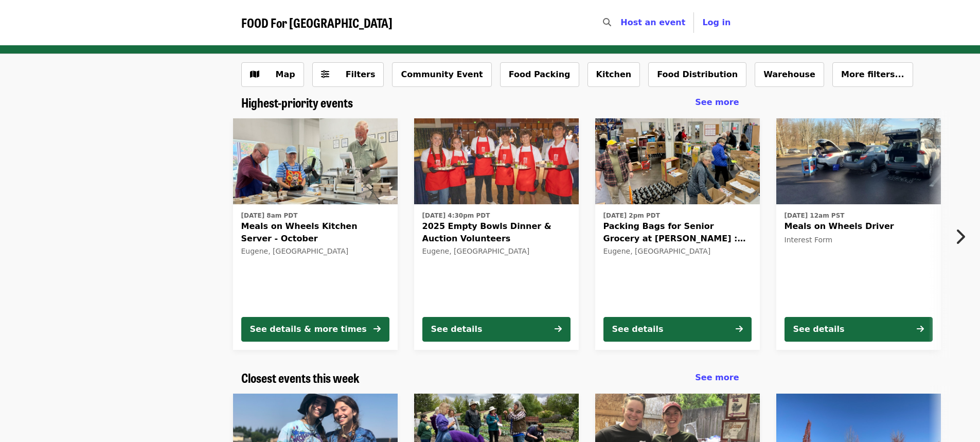  Describe the element at coordinates (316, 234) in the screenshot. I see `a: See details for "Meals on Wheels Kitchen Server - October"` at that location.